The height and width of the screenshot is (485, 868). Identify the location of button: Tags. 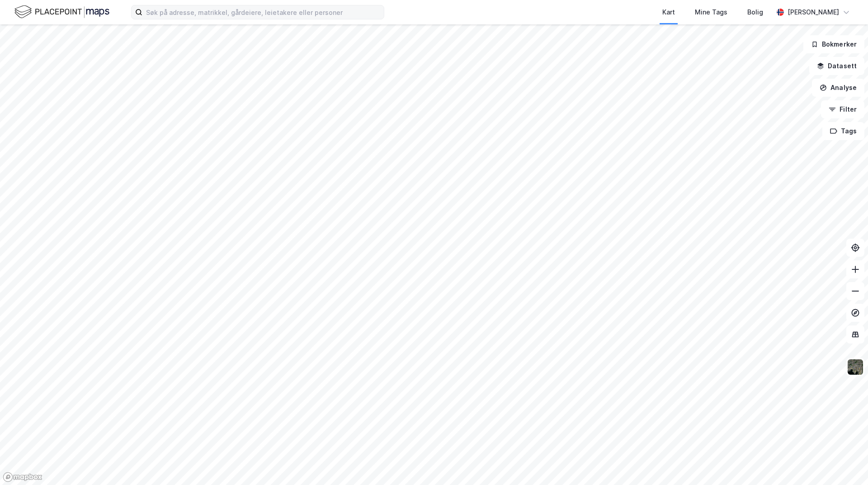
(843, 131).